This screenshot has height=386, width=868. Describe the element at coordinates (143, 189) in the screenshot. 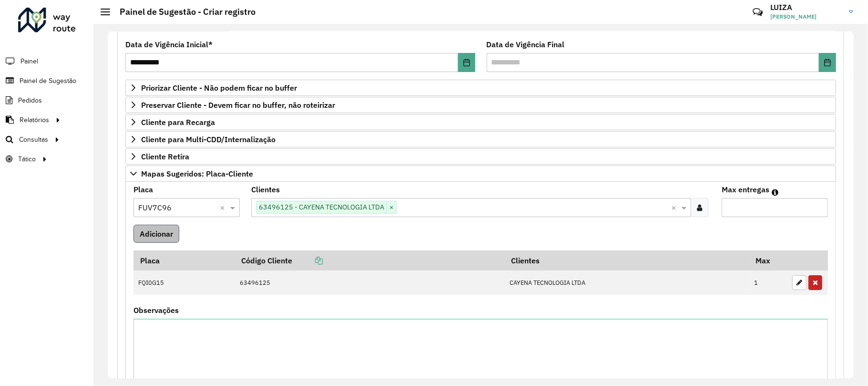

I see `label: Placa` at that location.